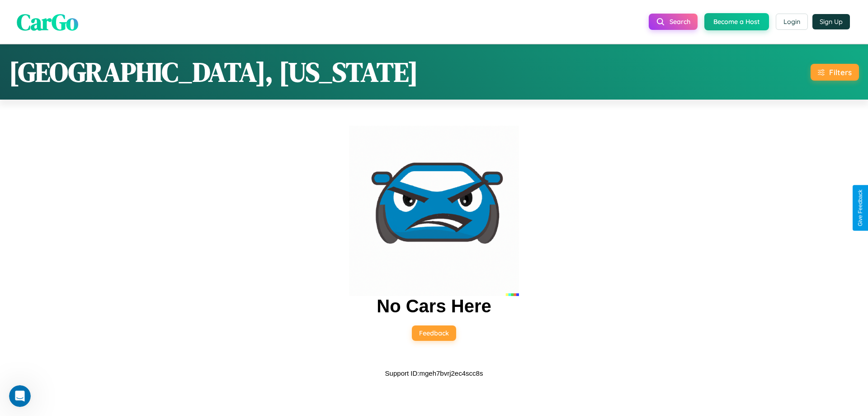 The image size is (868, 416). I want to click on button: Sign Up, so click(831, 22).